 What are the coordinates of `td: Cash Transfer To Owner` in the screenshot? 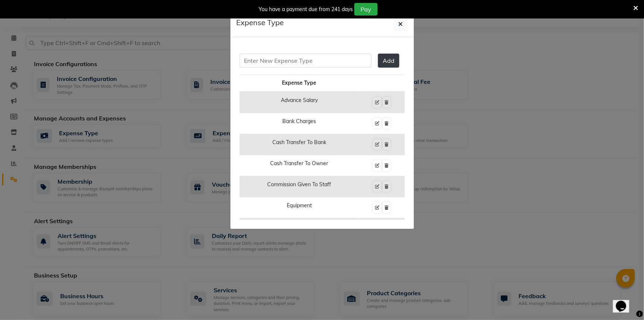 It's located at (299, 165).